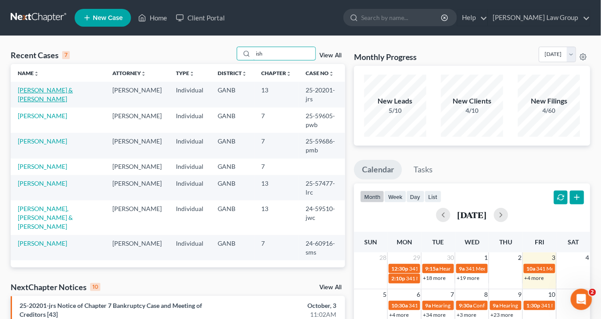 This screenshot has height=319, width=601. I want to click on span: 9, so click(520, 294).